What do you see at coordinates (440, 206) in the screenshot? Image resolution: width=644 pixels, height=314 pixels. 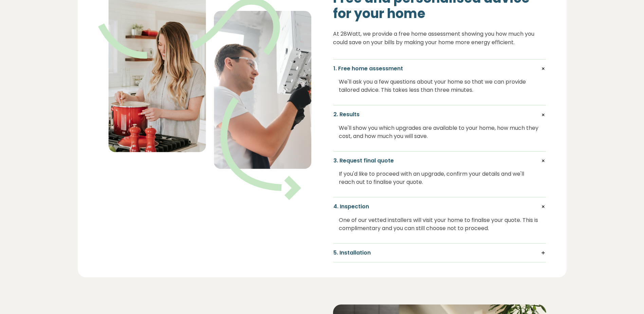 I see `h5: 4. Inspection` at bounding box center [440, 206].